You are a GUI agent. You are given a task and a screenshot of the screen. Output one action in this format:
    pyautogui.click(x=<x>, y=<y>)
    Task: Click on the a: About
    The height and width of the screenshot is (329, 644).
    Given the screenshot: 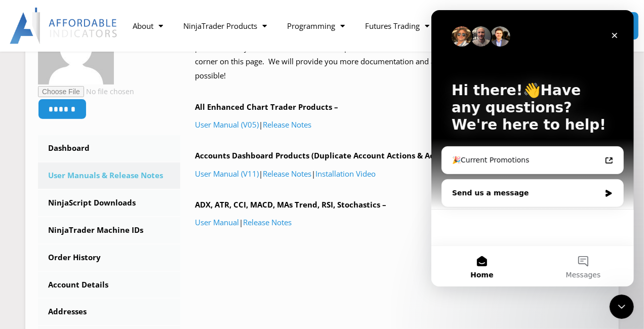 What is the action you would take?
    pyautogui.click(x=148, y=26)
    